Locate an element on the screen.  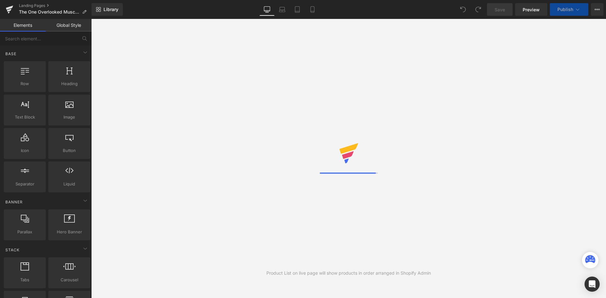
span: Row is located at coordinates (25, 84).